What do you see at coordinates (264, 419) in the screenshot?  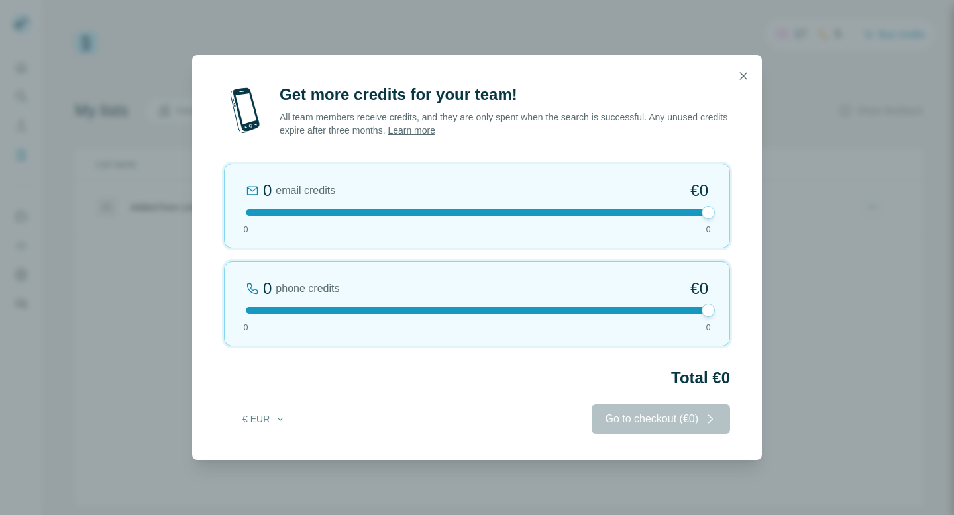 I see `button: € EUR` at bounding box center [264, 419].